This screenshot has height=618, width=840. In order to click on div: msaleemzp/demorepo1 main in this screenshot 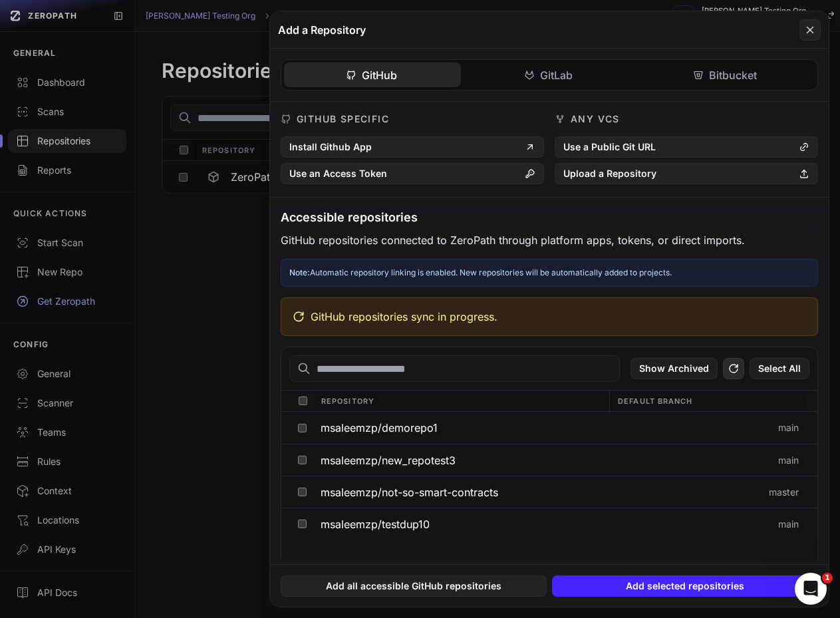, I will do `click(550, 428)`.